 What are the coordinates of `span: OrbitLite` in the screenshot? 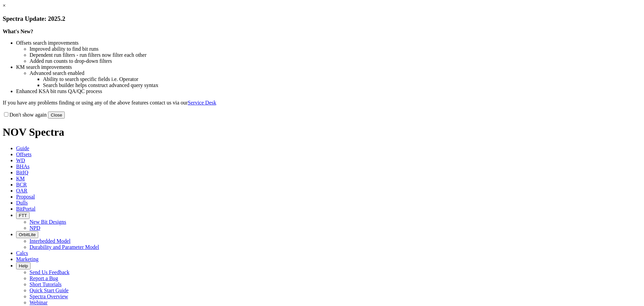 It's located at (27, 235).